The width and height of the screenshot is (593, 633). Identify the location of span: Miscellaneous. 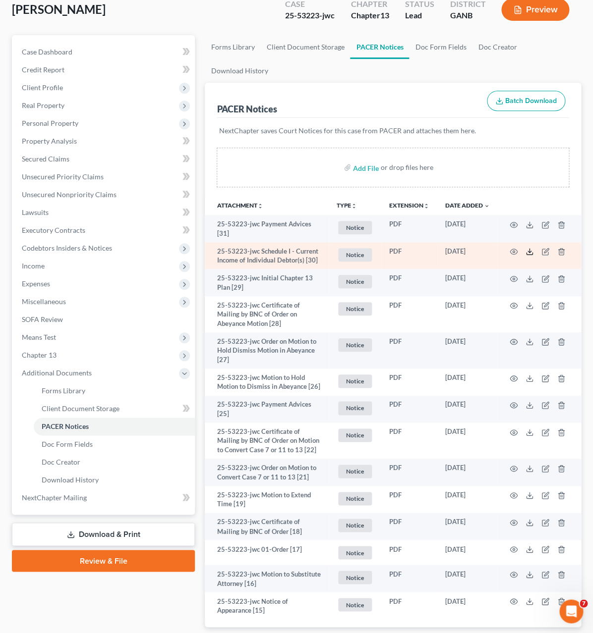
(44, 301).